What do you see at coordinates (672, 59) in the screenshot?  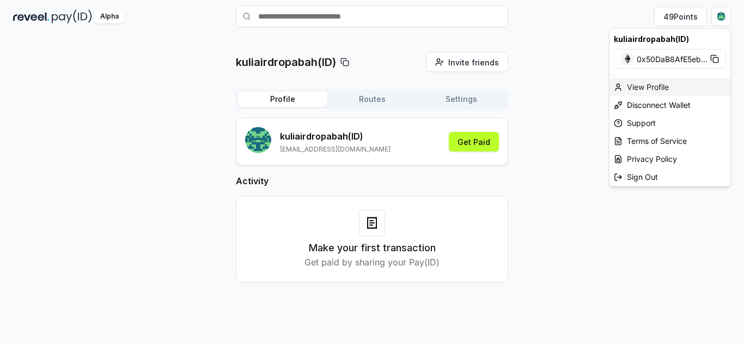 I see `span: 0x50DaB8AfE5eb ...` at bounding box center [672, 59].